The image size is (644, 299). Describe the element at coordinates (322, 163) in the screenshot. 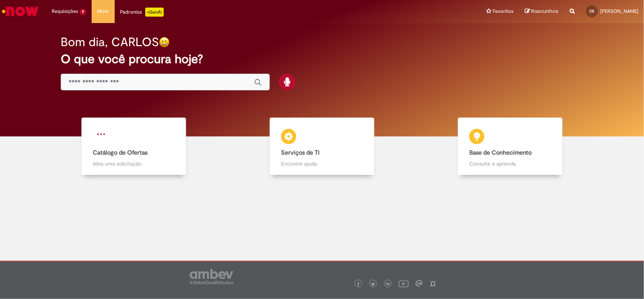

I see `p: Encontre ajuda` at that location.